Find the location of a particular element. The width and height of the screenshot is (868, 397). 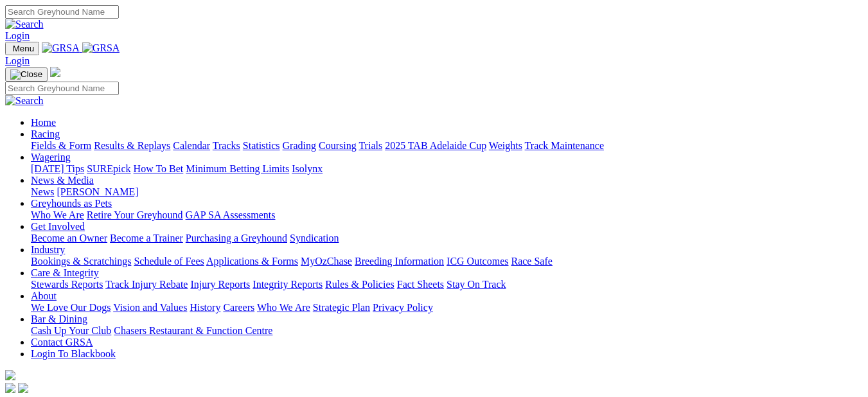

a: Strategic Plan is located at coordinates (341, 307).